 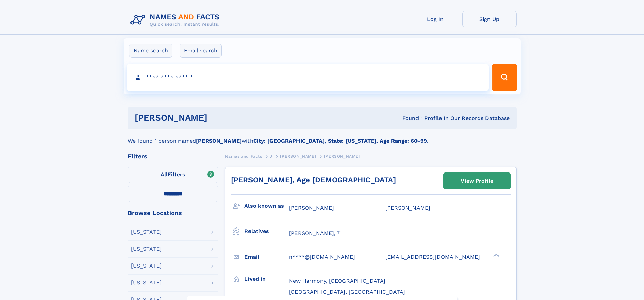 I want to click on label: Email search, so click(x=200, y=51).